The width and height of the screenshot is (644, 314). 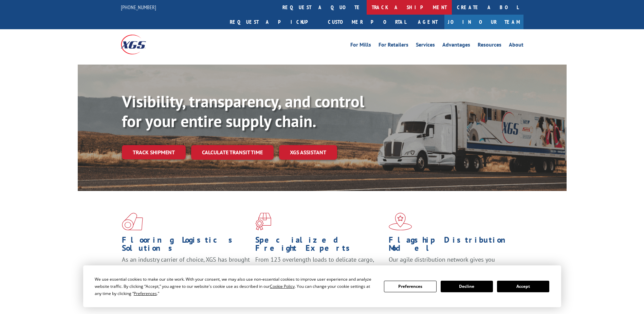 What do you see at coordinates (282, 286) in the screenshot?
I see `span: Cookie Policy` at bounding box center [282, 286].